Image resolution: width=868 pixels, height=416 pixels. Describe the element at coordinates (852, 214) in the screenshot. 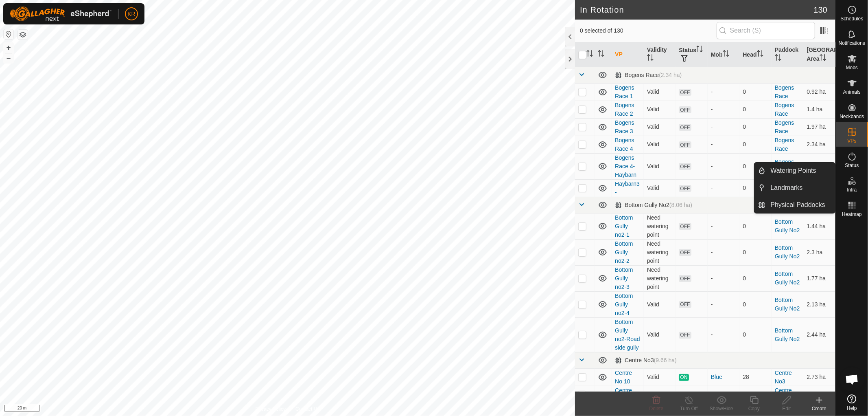

I see `span: Heatmap` at that location.